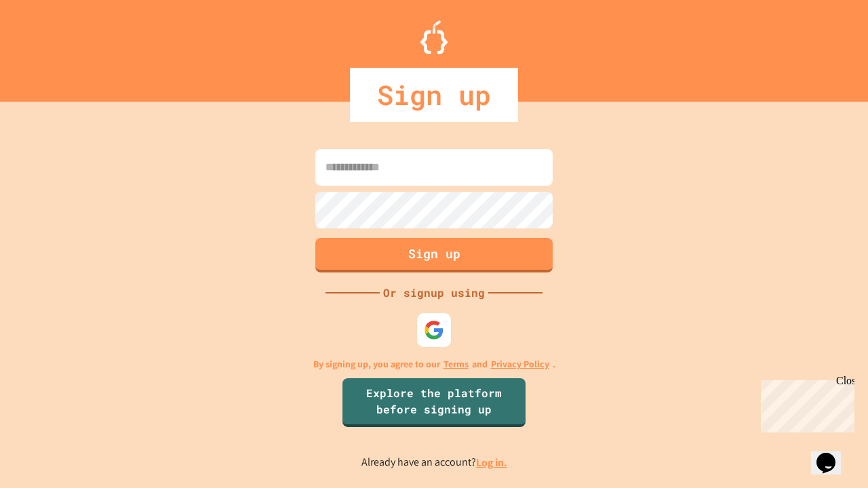 The width and height of the screenshot is (868, 488). I want to click on div: Chat with us now!Close, so click(50, 45).